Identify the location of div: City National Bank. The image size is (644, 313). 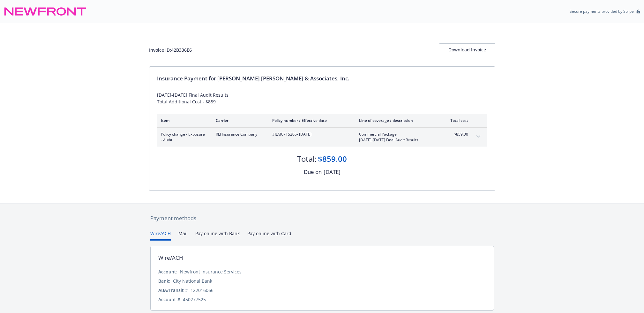
(192, 281).